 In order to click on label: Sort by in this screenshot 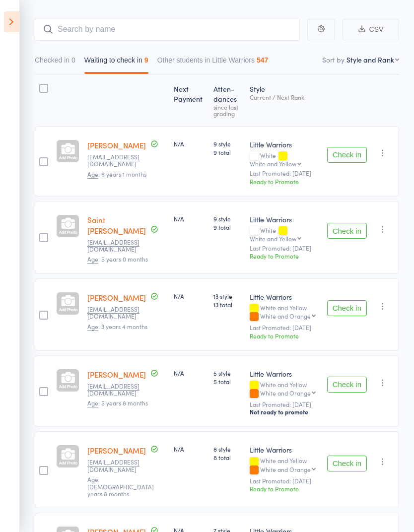, I will do `click(333, 60)`.